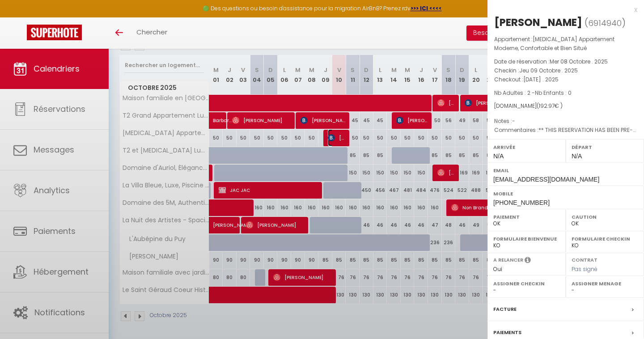 Image resolution: width=644 pixels, height=339 pixels. Describe the element at coordinates (553, 92) in the screenshot. I see `span: Nb Enfants : 0` at that location.